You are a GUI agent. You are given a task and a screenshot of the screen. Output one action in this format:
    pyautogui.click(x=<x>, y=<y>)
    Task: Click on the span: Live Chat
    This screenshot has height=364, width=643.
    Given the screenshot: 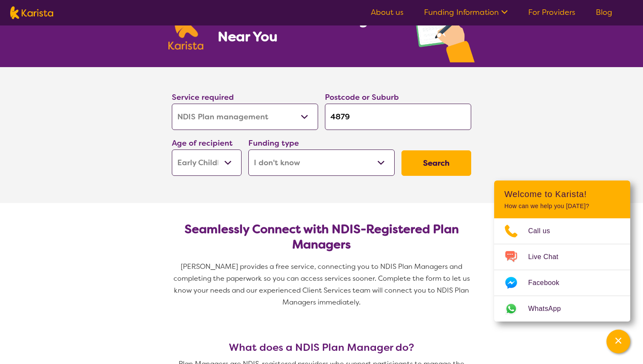 What is the action you would take?
    pyautogui.click(x=548, y=257)
    